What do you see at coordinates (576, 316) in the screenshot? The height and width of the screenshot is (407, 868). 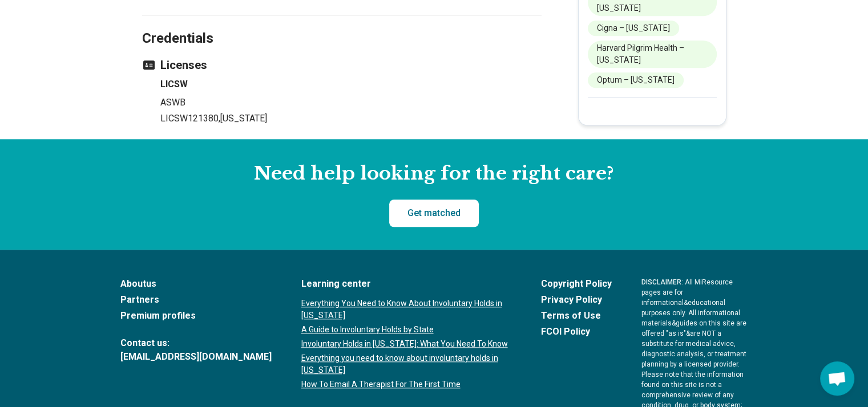 I see `a: Terms of Use` at bounding box center [576, 316].